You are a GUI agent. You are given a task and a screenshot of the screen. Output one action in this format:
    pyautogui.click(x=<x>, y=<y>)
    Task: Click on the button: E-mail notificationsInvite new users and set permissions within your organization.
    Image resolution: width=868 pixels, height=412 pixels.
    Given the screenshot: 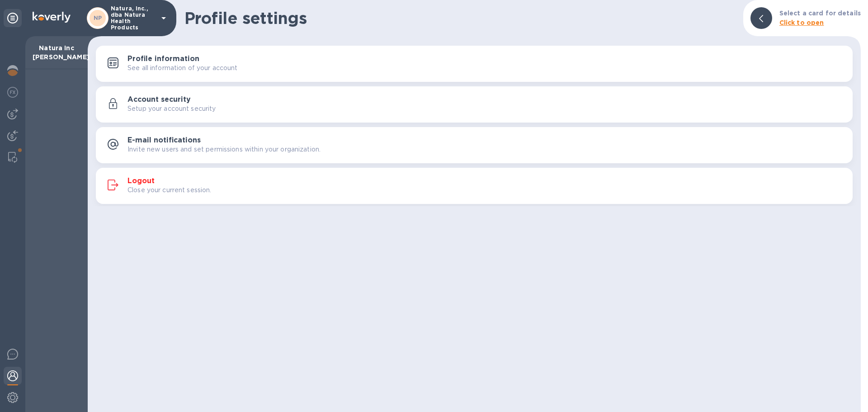 What is the action you would take?
    pyautogui.click(x=474, y=145)
    